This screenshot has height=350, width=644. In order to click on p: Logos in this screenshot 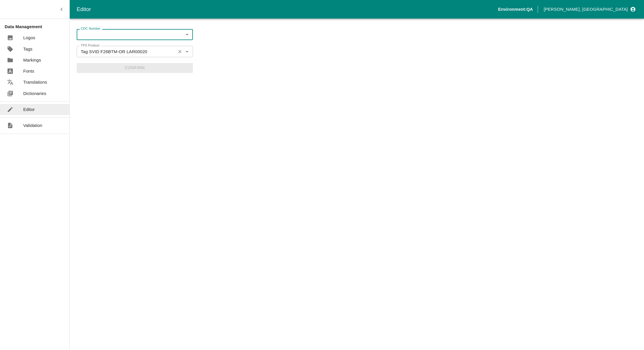, I will do `click(29, 38)`.